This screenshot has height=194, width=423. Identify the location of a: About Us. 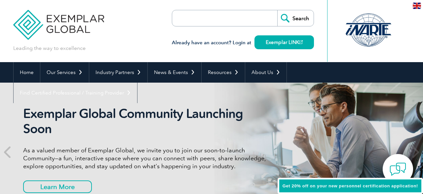
(265, 72).